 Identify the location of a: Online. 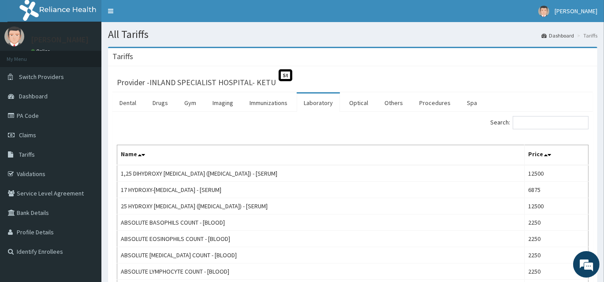
(41, 51).